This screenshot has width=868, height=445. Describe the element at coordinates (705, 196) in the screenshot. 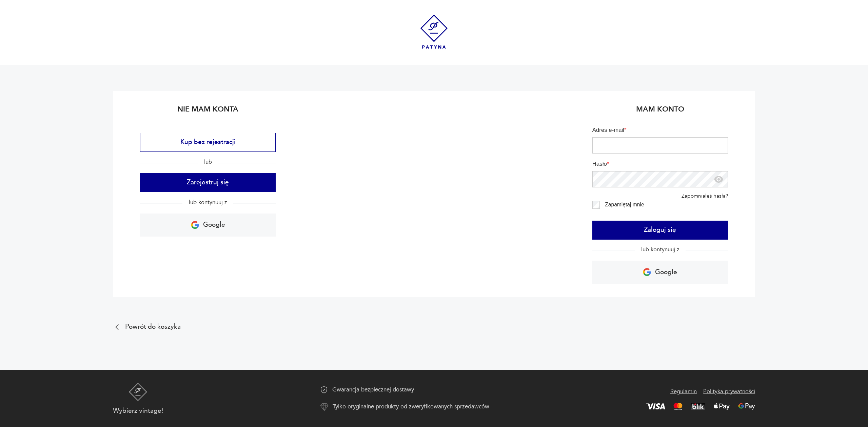

I see `a: Zapomniałeś hasła?` at that location.